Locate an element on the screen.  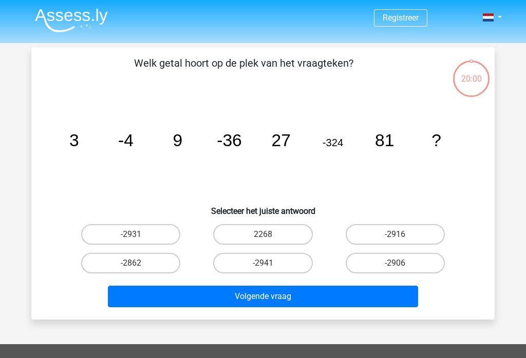
a: Registreer is located at coordinates (401, 17).